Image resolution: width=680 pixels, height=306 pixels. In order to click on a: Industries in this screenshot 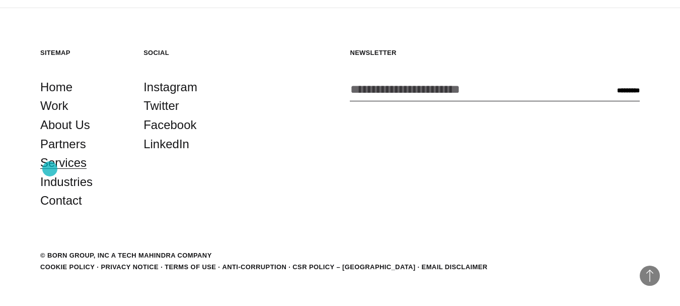, I will do `click(66, 182)`.